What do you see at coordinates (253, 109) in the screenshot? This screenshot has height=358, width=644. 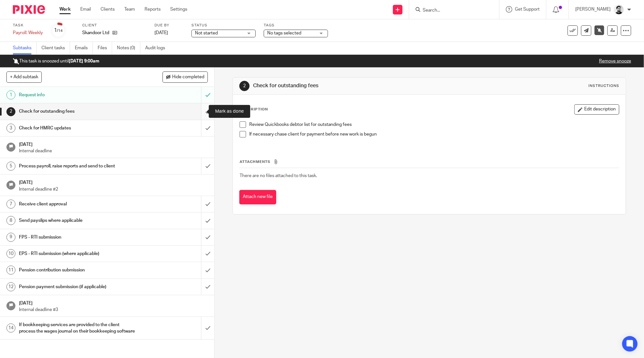 I see `p: Description` at bounding box center [253, 109].